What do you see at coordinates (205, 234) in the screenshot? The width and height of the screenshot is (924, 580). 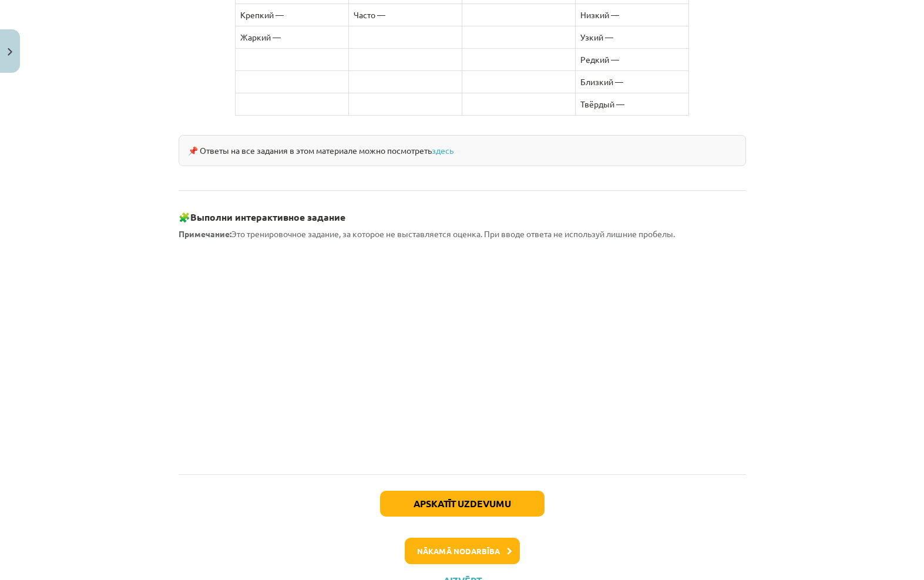 I see `strong: Примечание:` at bounding box center [205, 234].